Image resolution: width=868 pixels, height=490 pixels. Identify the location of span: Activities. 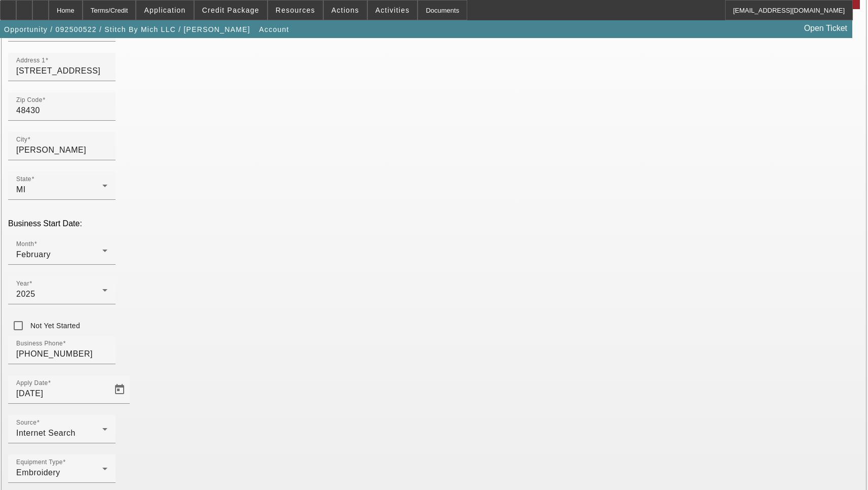
(393, 10).